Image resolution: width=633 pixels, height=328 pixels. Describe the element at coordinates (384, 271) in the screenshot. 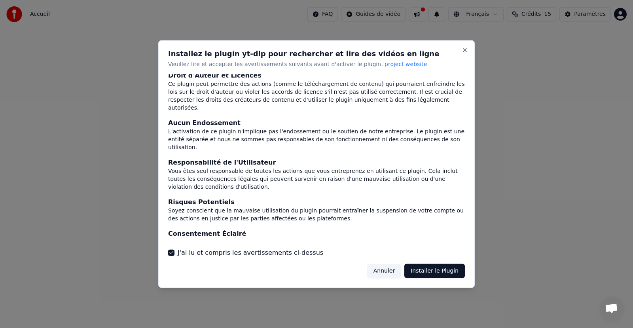

I see `button: Annuler` at that location.